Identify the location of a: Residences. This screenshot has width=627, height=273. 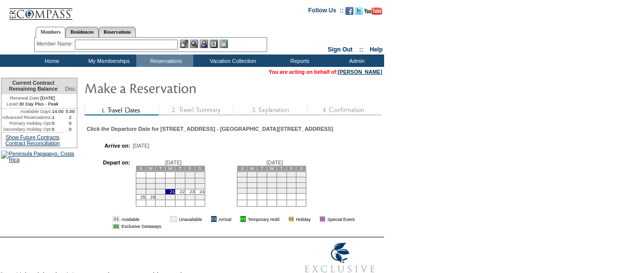
(82, 32).